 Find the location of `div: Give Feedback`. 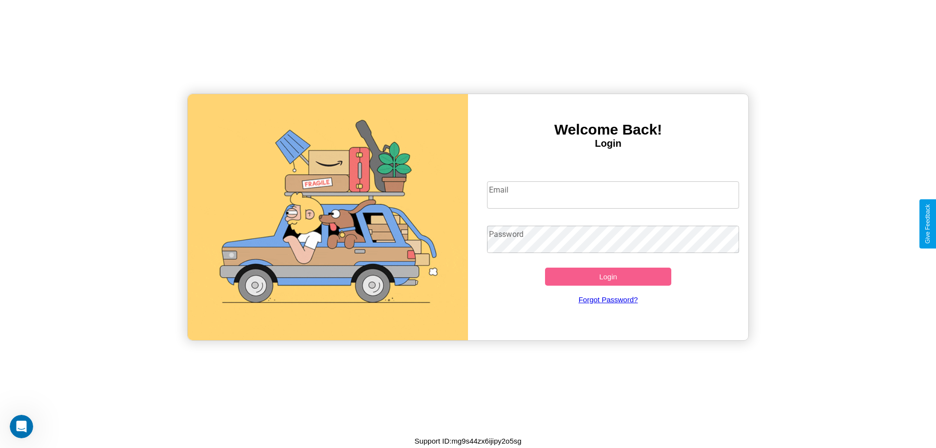

div: Give Feedback is located at coordinates (928, 224).